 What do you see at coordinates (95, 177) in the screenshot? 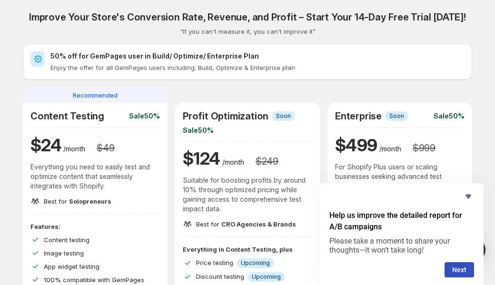
I see `p: Everything you need to easily test and optimize content that seamlessly integrates with Shopify.` at bounding box center [95, 177].